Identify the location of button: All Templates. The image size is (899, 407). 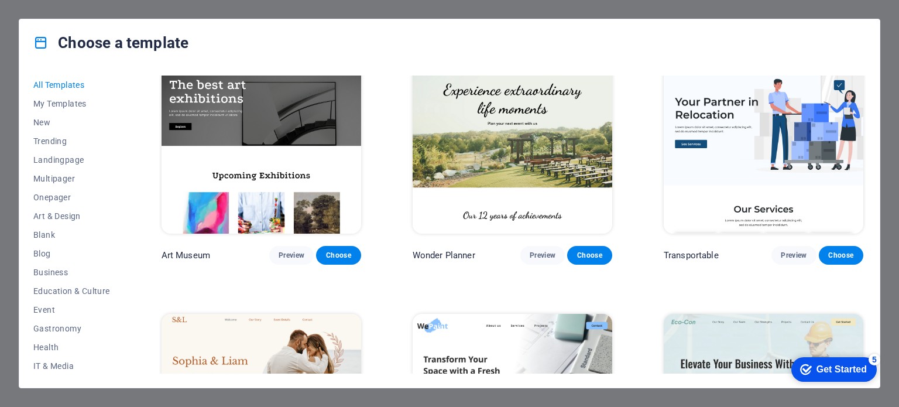
(71, 85).